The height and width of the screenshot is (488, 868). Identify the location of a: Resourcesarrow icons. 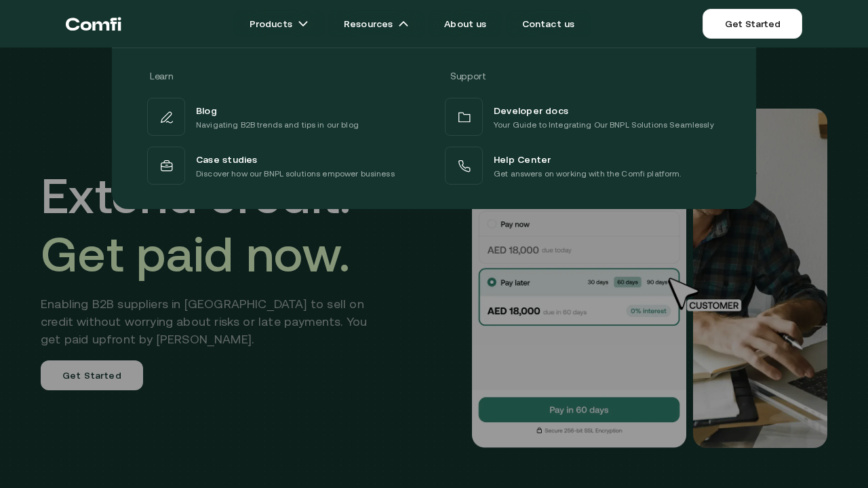
(376, 24).